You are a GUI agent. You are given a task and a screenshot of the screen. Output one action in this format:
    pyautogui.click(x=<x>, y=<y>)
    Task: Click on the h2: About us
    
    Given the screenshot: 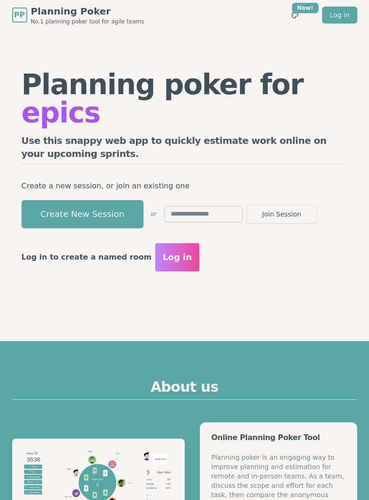 What is the action you would take?
    pyautogui.click(x=185, y=389)
    